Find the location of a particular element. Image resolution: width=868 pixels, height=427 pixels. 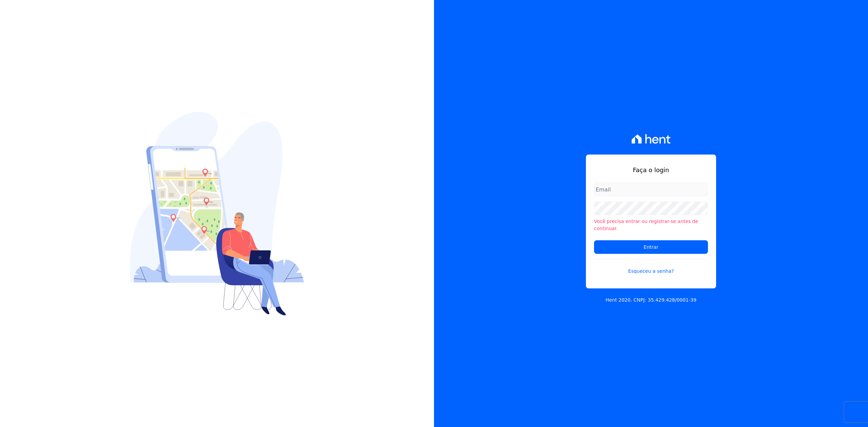

li: Você precisa entrar ou registrar-se antes de continuar. is located at coordinates (651, 225).